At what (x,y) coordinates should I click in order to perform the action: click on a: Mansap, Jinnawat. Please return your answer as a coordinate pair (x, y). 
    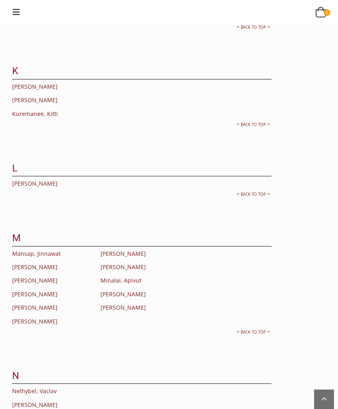
    Looking at the image, I should click on (36, 253).